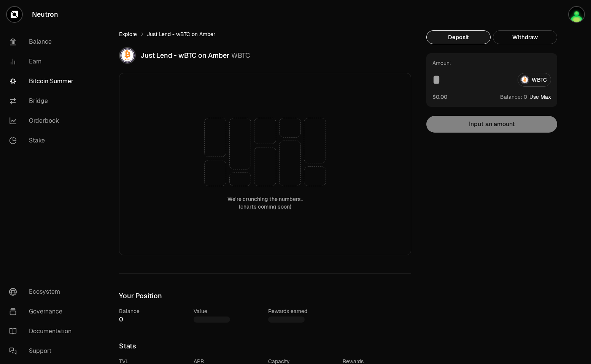  Describe the element at coordinates (442, 63) in the screenshot. I see `div: Amount` at that location.